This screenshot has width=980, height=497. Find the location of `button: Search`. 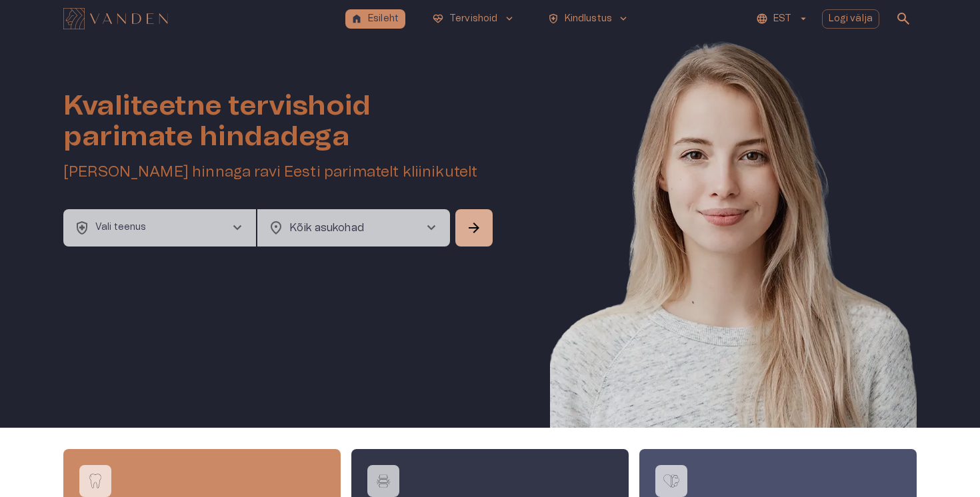

button: Search is located at coordinates (474, 227).